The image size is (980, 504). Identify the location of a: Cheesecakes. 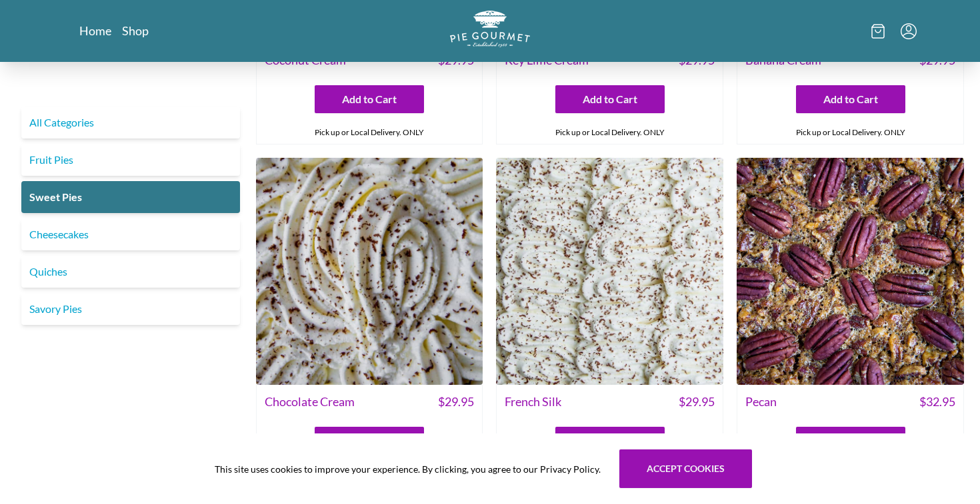
(131, 235).